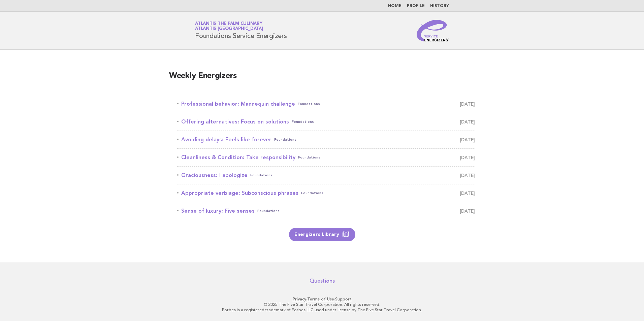 The height and width of the screenshot is (321, 644). Describe the element at coordinates (395, 6) in the screenshot. I see `a: Home` at that location.